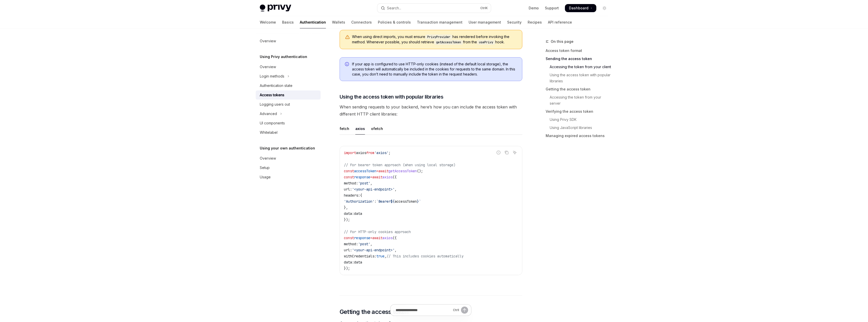  What do you see at coordinates (514, 22) in the screenshot?
I see `a: Security` at bounding box center [514, 22].